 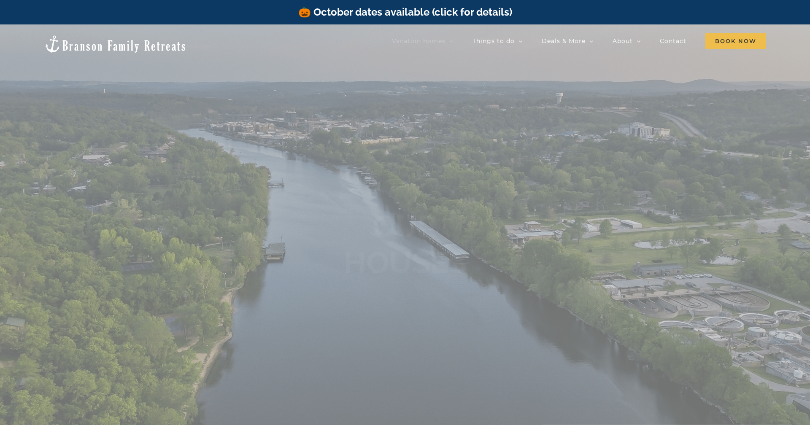 I want to click on span: Contact, so click(x=673, y=41).